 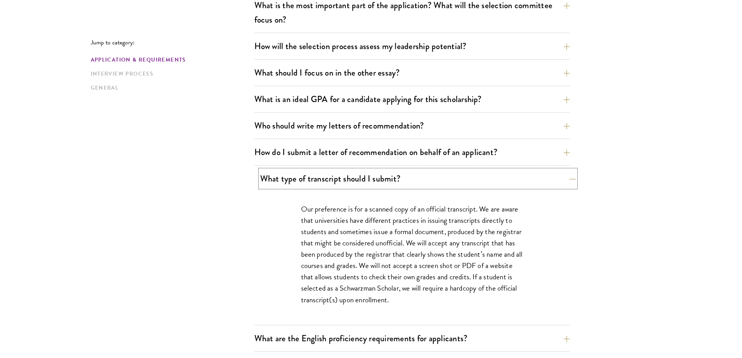 What do you see at coordinates (418, 178) in the screenshot?
I see `button: What type of transcript should I submit?` at bounding box center [418, 178].